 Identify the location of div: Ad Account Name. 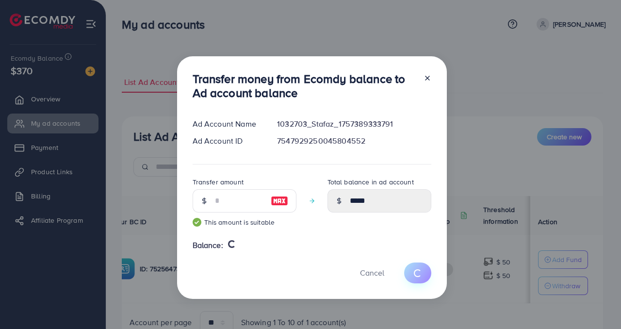
(227, 124).